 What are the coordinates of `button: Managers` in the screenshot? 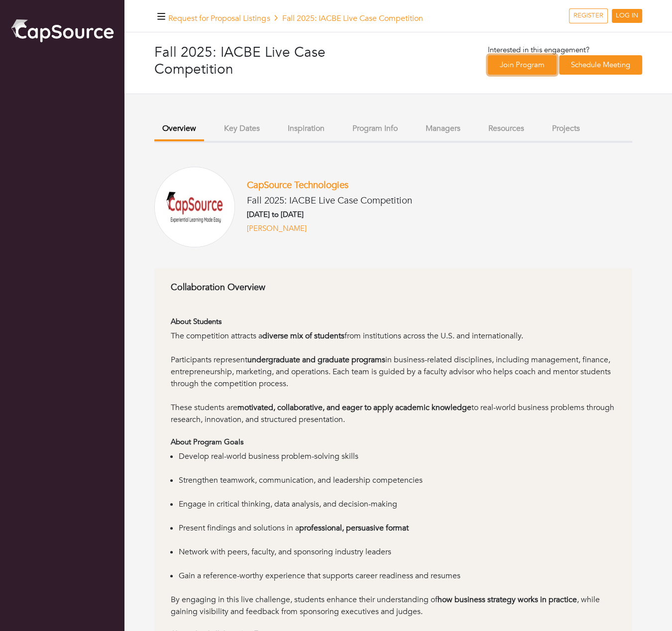 It's located at (443, 128).